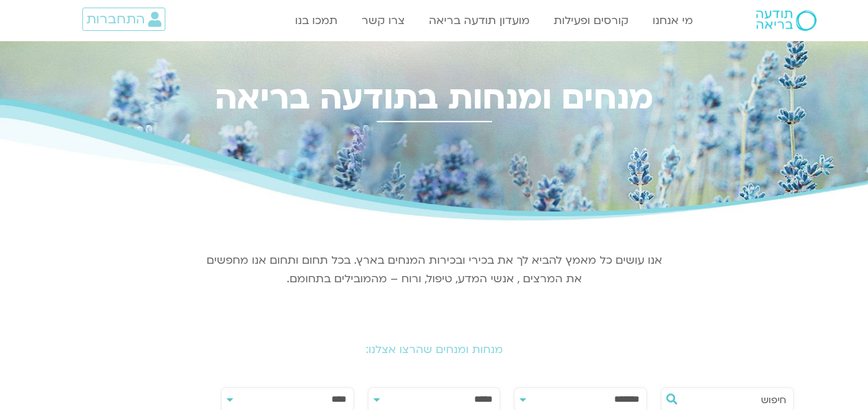 The width and height of the screenshot is (868, 410). What do you see at coordinates (434, 270) in the screenshot?
I see `p: אנו עושים כל מאמץ להביא לך את בכירי ובכירות המנחים בארץ. בכל תחום ותחום אנו מחפשים את המרצים , אנ...` at bounding box center [434, 270].